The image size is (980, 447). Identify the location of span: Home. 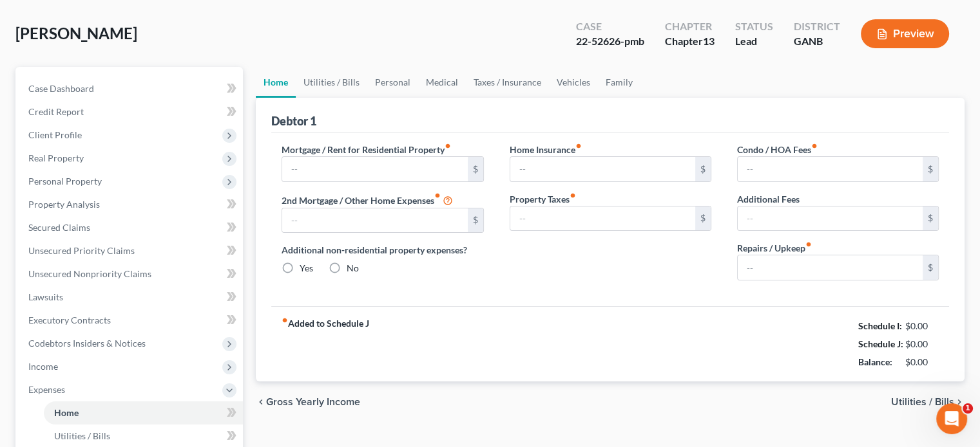
(66, 413).